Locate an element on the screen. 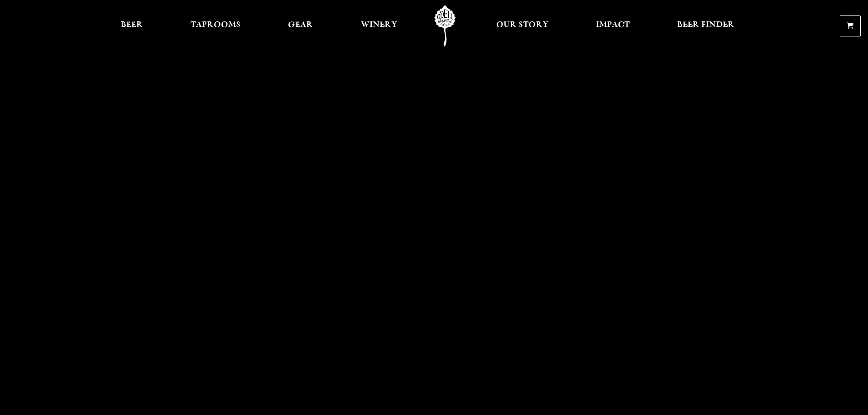 The width and height of the screenshot is (868, 415). a: Odell Home is located at coordinates (444, 26).